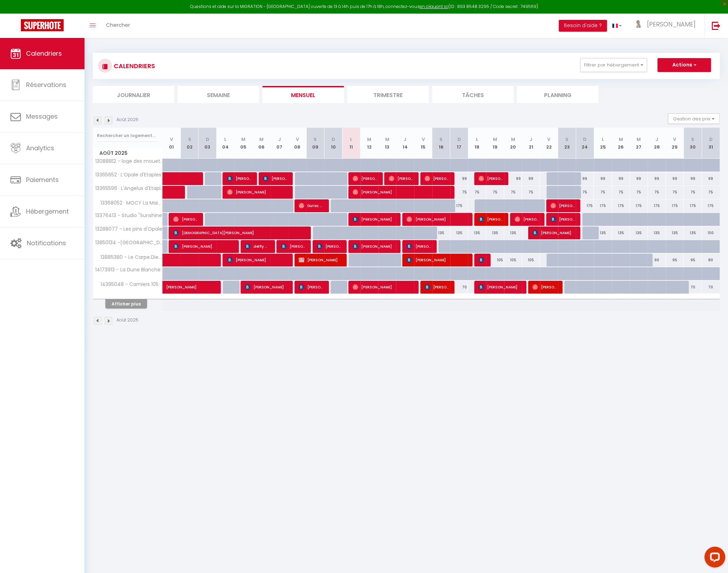 This screenshot has width=728, height=573. What do you see at coordinates (118, 26) in the screenshot?
I see `a: Chercher` at bounding box center [118, 26].